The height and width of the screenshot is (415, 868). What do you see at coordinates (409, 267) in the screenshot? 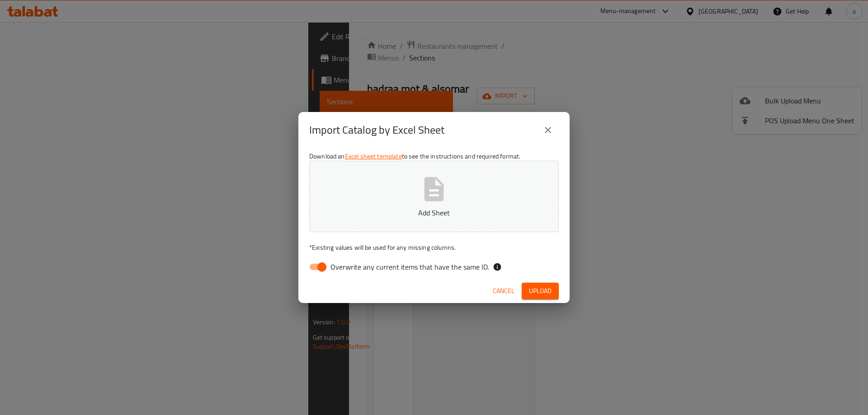
I see `span: Overwrite any current items that have the same ID.` at bounding box center [409, 267].